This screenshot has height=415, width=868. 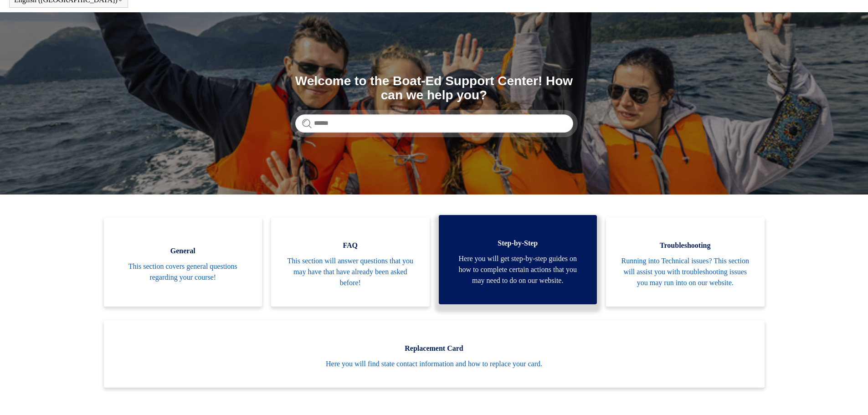 What do you see at coordinates (183, 251) in the screenshot?
I see `span: General` at bounding box center [183, 251].